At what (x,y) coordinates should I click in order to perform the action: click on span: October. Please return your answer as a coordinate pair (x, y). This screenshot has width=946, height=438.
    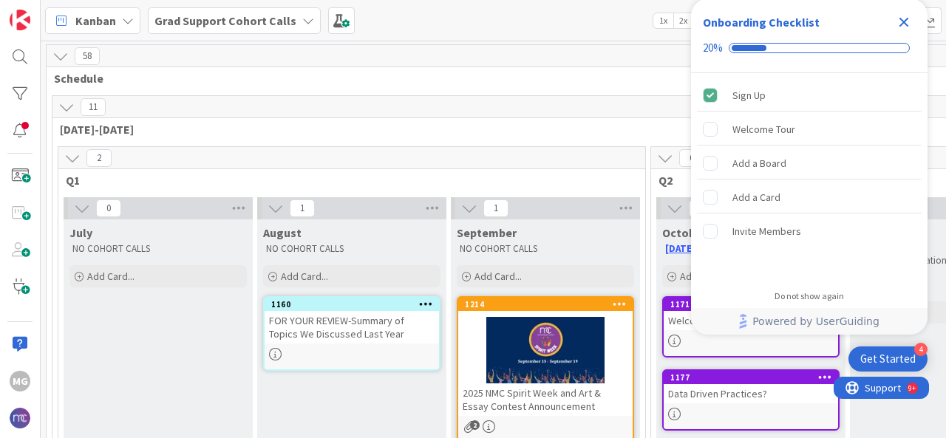
    Looking at the image, I should click on (684, 233).